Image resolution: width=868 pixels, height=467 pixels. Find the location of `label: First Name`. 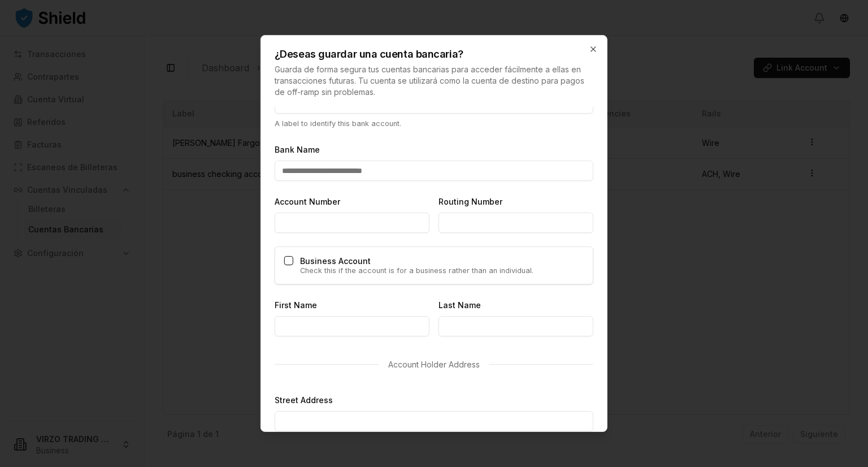

label: First Name is located at coordinates (295, 304).